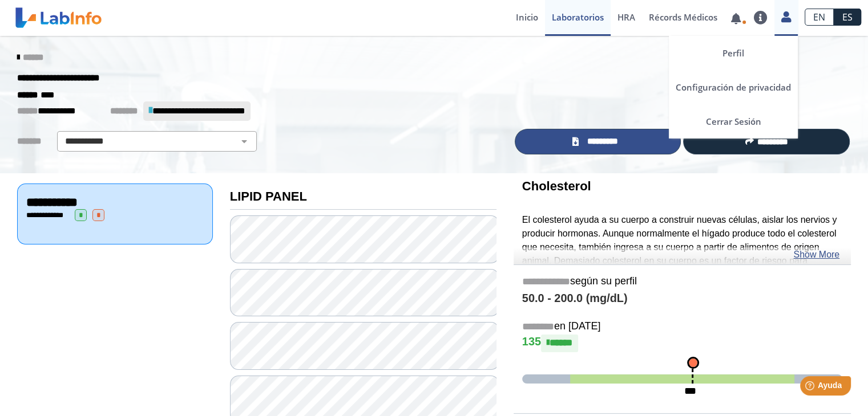  What do you see at coordinates (682, 299) in the screenshot?
I see `h4: 50.0 - 200.0 (mg/dL)` at bounding box center [682, 299].